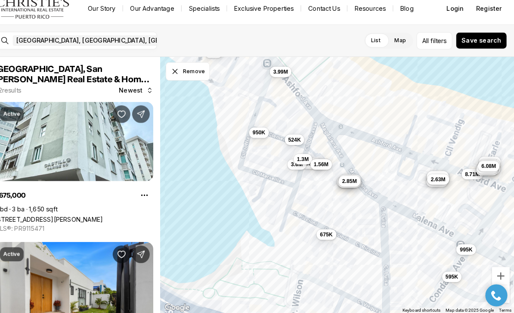 The width and height of the screenshot is (514, 313). What do you see at coordinates (111, 15) in the screenshot?
I see `a: Our Story` at bounding box center [111, 15].